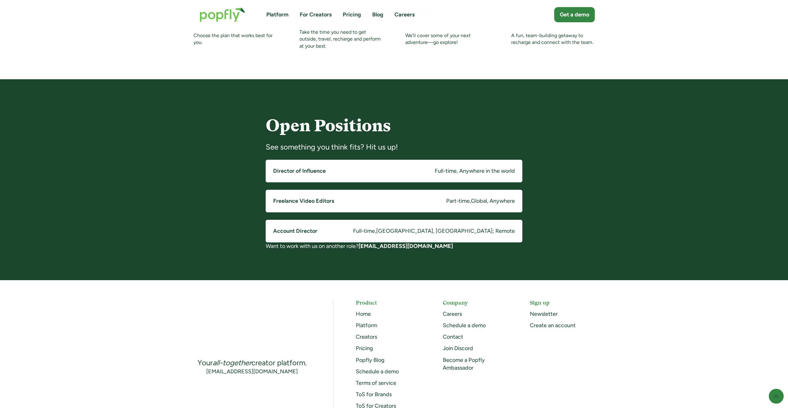 Image resolution: width=788 pixels, height=408 pixels. Describe the element at coordinates (458, 348) in the screenshot. I see `a: Join Discord` at that location.